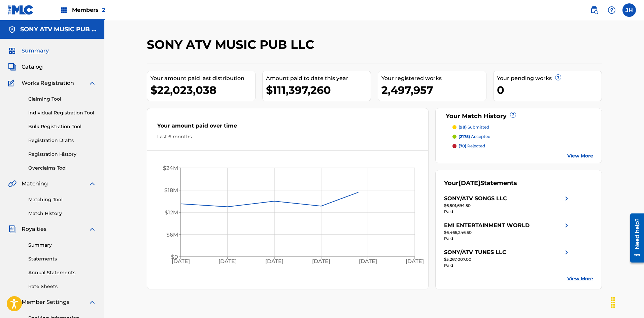 This screenshot has height=318, width=644. What do you see at coordinates (35, 184) in the screenshot?
I see `span: Matching` at bounding box center [35, 184].